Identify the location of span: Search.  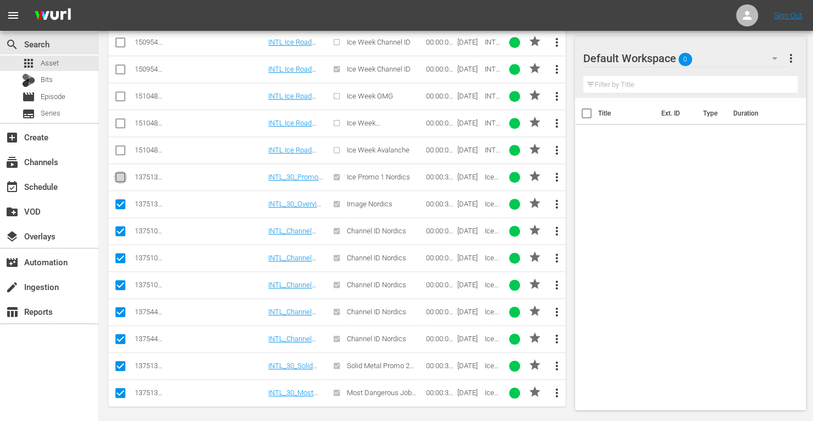
(12, 45).